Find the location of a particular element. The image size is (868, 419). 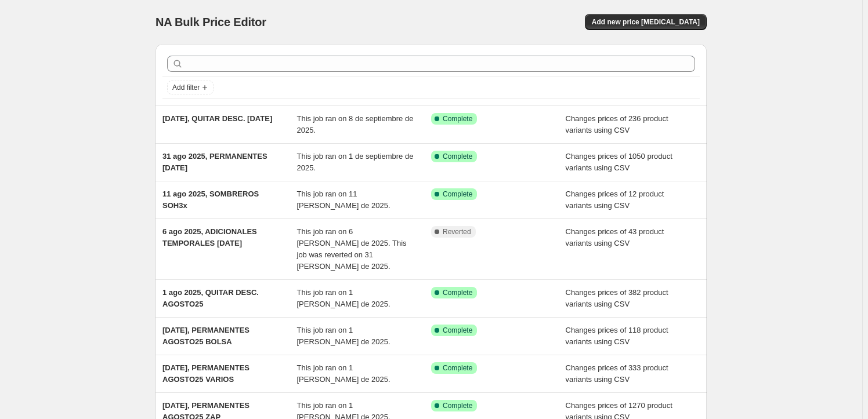

span: Add filter is located at coordinates (186, 88).